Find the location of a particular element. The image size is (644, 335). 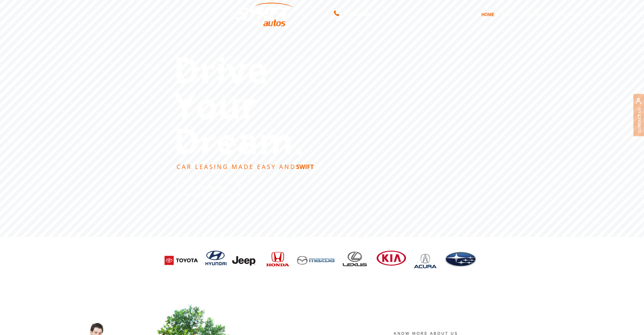

a: ABOUT is located at coordinates (509, 15).